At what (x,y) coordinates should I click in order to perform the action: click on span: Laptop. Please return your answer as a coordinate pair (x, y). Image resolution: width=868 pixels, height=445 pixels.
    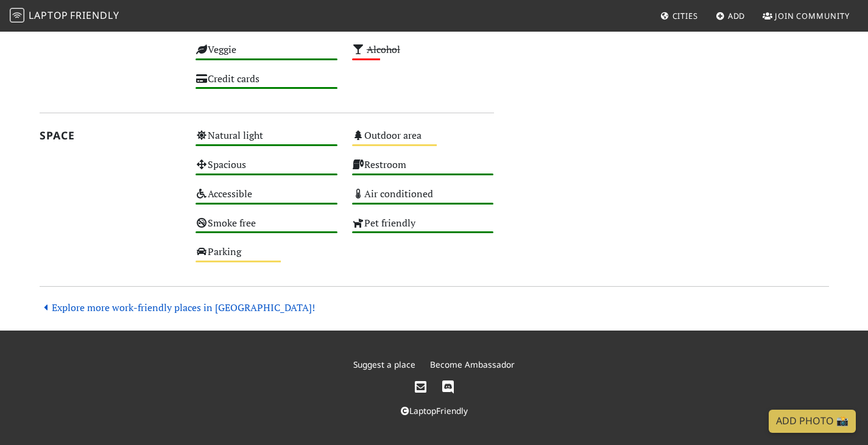
    Looking at the image, I should click on (48, 16).